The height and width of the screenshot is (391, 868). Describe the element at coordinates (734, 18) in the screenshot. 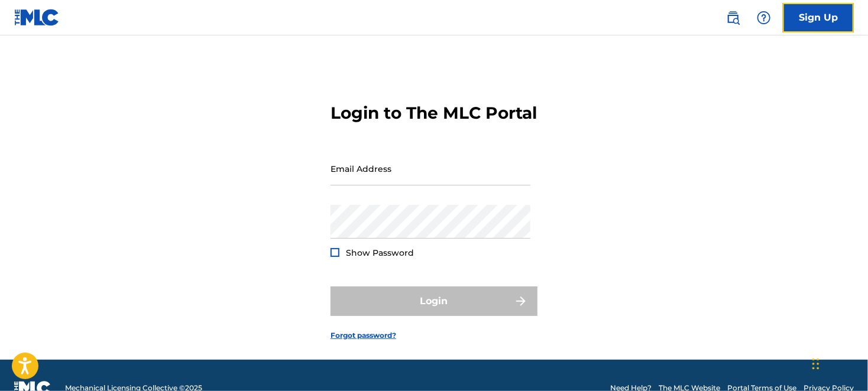

I see `a: Public Search` at that location.